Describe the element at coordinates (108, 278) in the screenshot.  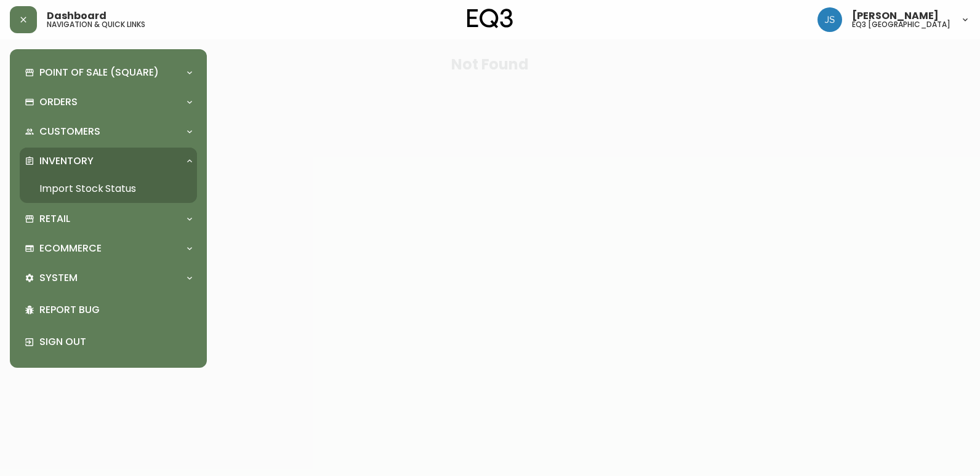
I see `div: System` at that location.